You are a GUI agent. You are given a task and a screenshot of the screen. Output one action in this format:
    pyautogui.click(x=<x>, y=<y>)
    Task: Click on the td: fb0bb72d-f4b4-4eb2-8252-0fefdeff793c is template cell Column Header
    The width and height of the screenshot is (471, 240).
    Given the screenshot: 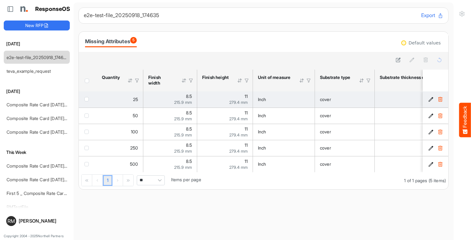 What is the action you would take?
    pyautogui.click(x=436, y=132)
    